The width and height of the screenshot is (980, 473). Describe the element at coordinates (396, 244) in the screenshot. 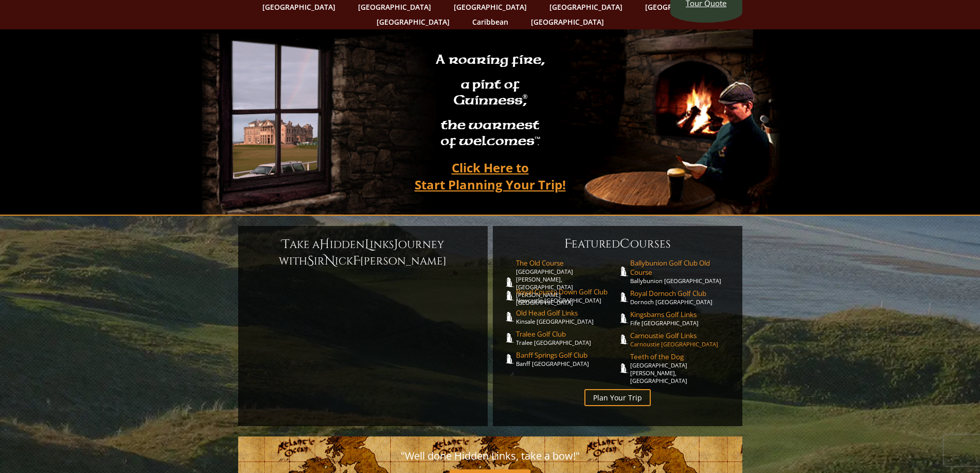

I see `span: J` at that location.